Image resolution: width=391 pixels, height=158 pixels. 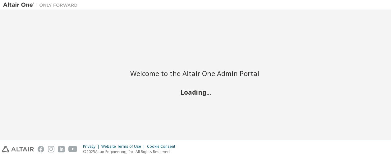 I want to click on h2: Welcome to the Altair One Admin Portal, so click(x=195, y=73).